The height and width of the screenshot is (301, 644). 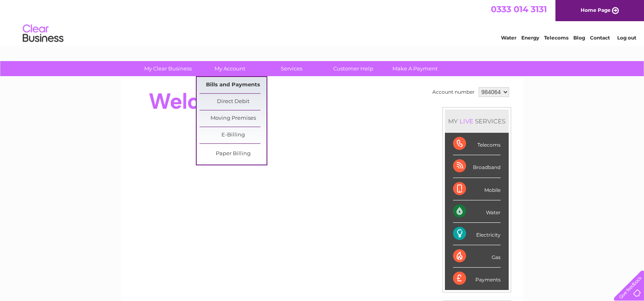 I want to click on img: logo.png, so click(x=43, y=34).